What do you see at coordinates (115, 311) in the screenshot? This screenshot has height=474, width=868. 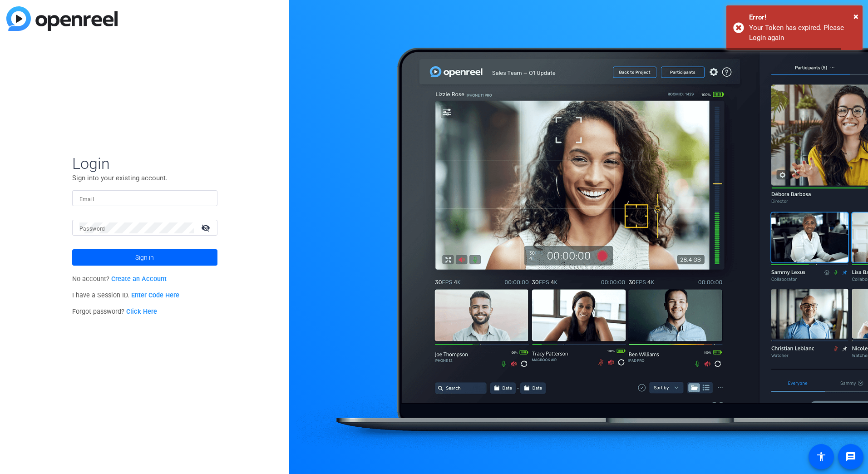 I see `span: Forgot password?` at bounding box center [115, 311].